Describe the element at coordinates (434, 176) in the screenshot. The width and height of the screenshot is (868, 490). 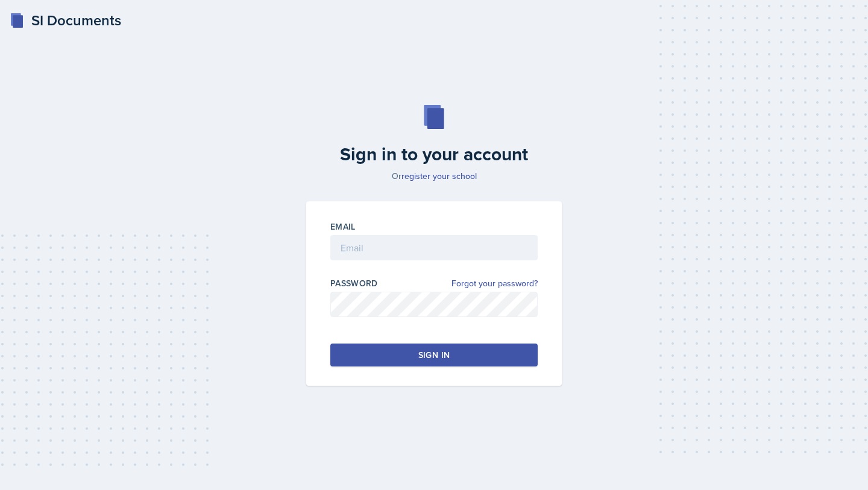
I see `p: Or` at that location.